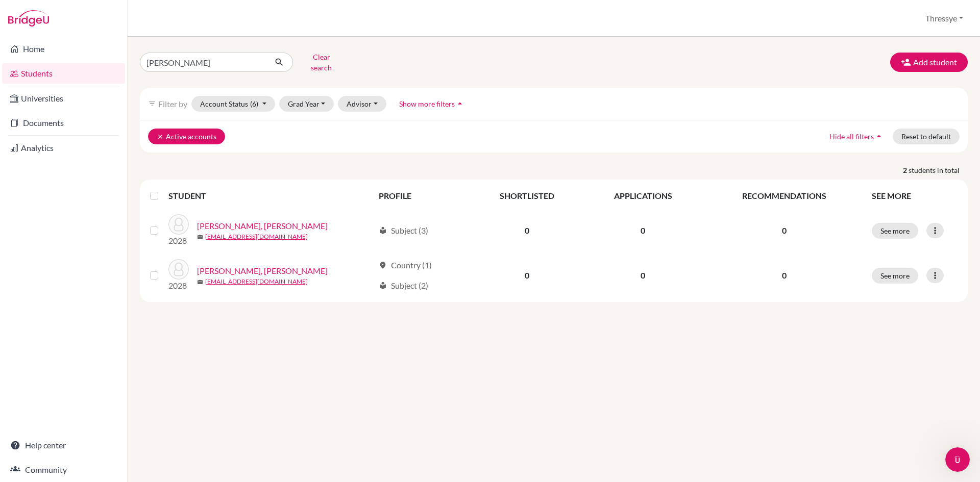 The height and width of the screenshot is (482, 980). What do you see at coordinates (233, 104) in the screenshot?
I see `button: Account Status(6)` at bounding box center [233, 104].